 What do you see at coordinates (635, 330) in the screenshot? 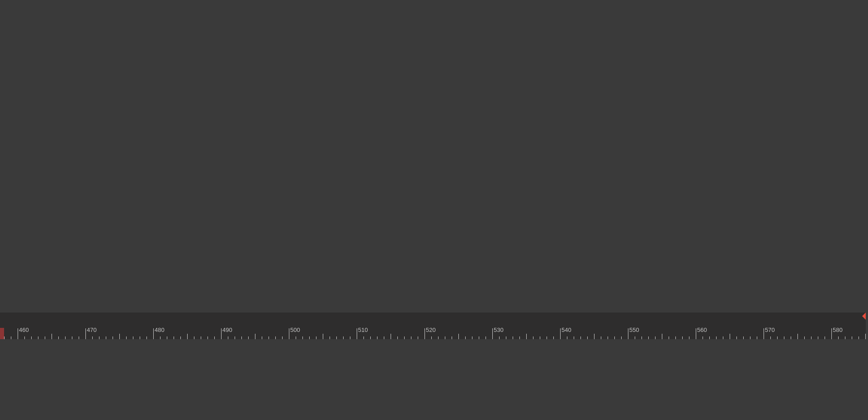
I see `div: 550` at bounding box center [635, 330].